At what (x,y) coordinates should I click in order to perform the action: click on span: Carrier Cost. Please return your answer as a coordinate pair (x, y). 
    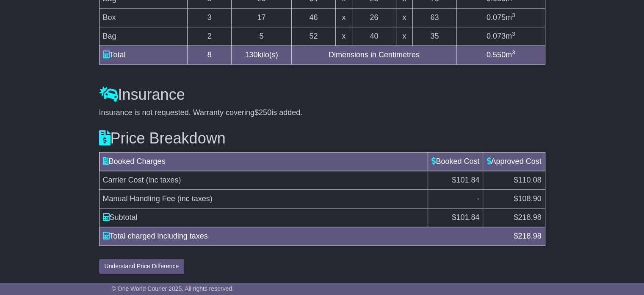
    Looking at the image, I should click on (123, 180).